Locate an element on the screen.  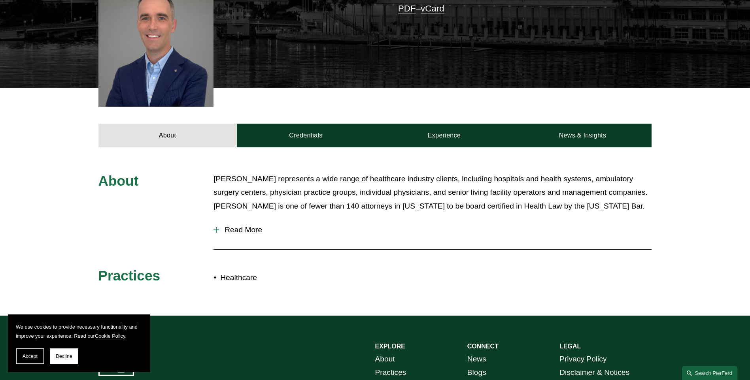
span: Practices is located at coordinates (129, 276).